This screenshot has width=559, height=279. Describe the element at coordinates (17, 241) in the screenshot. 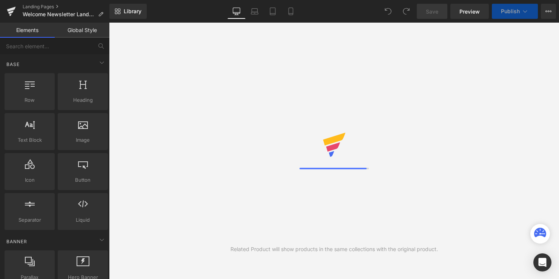

I see `span: Banner` at that location.